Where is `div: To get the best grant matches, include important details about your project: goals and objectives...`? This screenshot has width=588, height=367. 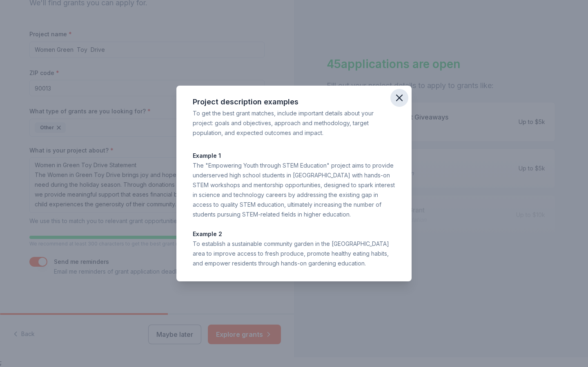 div: To get the best grant matches, include important details about your project: goals and objectives... is located at coordinates (294, 123).